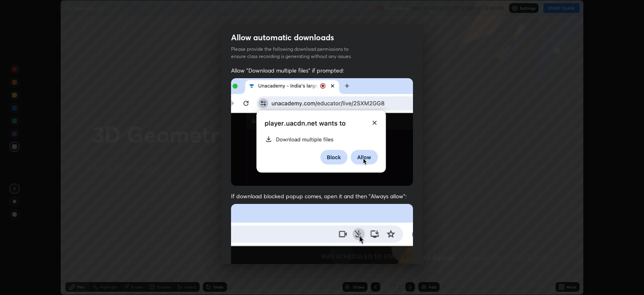 This screenshot has width=644, height=295. What do you see at coordinates (282, 38) in the screenshot?
I see `h2: Allow automatic downloads` at bounding box center [282, 38].